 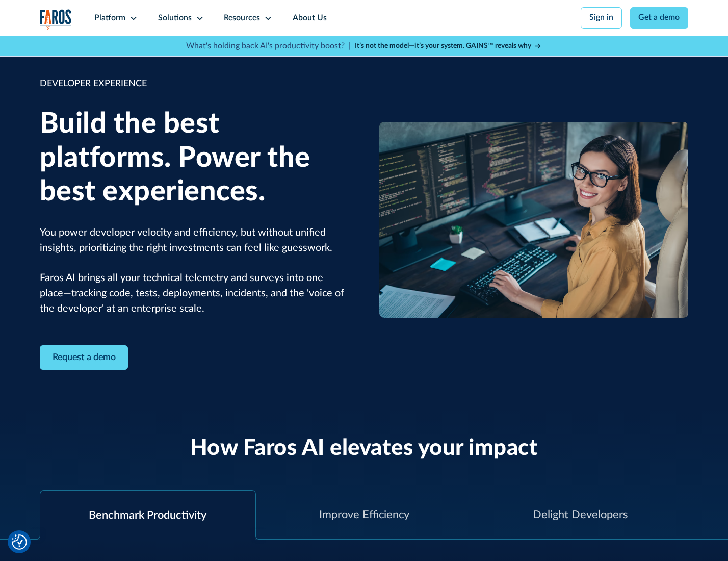 I want to click on div: Platform, so click(x=110, y=18).